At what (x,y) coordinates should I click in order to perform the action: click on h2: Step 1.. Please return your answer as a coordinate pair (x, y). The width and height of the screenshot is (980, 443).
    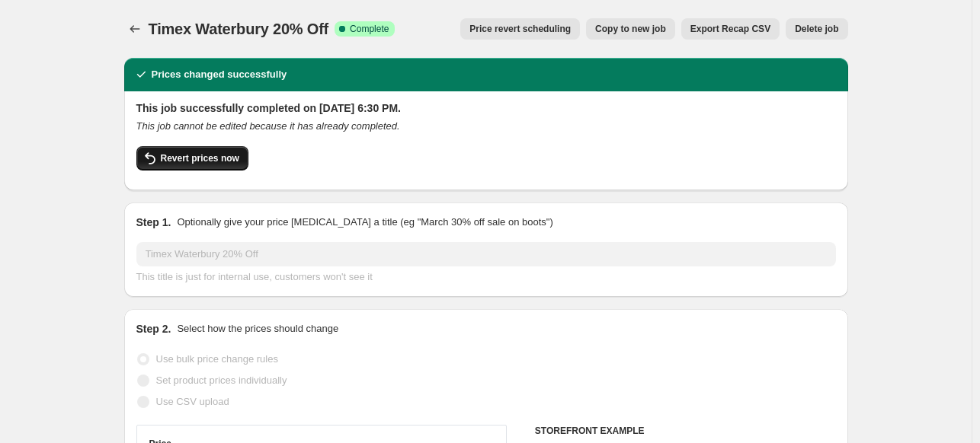
    Looking at the image, I should click on (154, 222).